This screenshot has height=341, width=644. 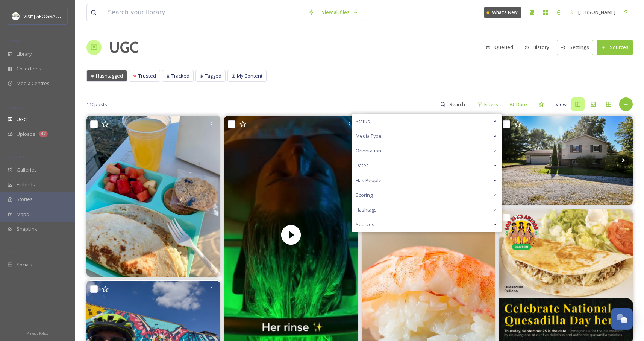 What do you see at coordinates (213, 76) in the screenshot?
I see `span: Tagged` at bounding box center [213, 76].